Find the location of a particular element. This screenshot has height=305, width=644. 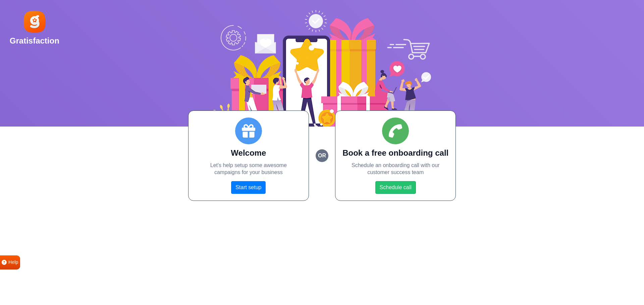

h2: Welcome is located at coordinates (248, 153).